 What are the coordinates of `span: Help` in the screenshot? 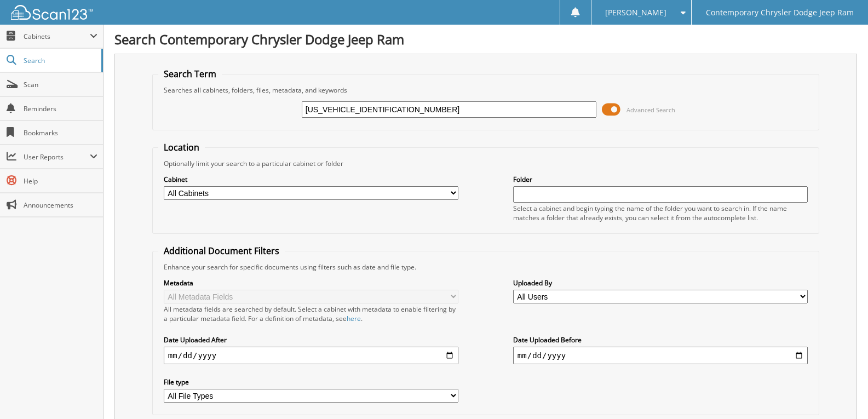 It's located at (60, 181).